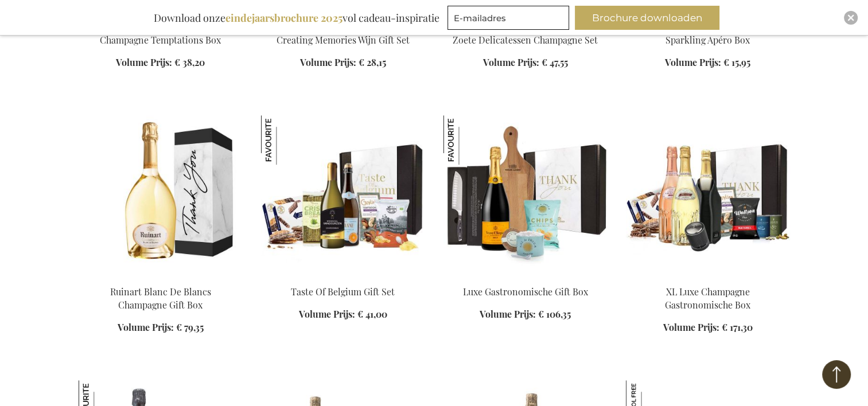  Describe the element at coordinates (737, 62) in the screenshot. I see `span: € 15,95` at that location.